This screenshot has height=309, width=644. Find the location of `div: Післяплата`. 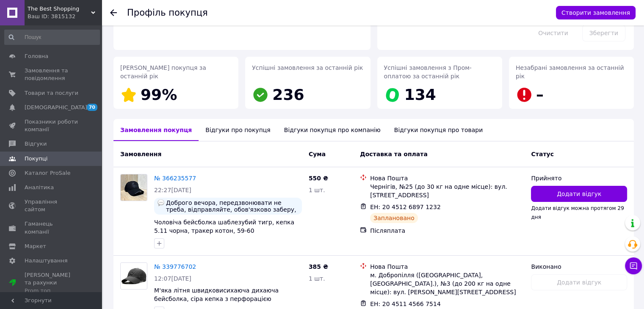

div: Післяплата is located at coordinates (447, 231).